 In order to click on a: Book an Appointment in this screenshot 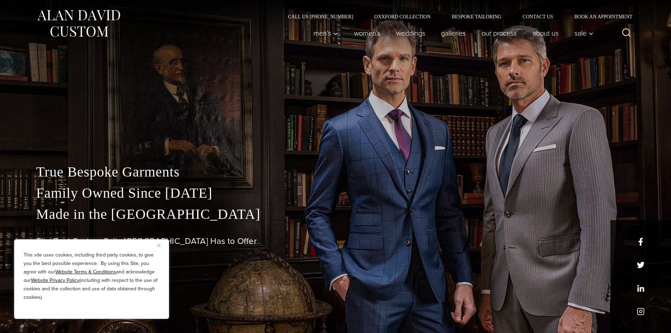, I will do `click(599, 17)`.